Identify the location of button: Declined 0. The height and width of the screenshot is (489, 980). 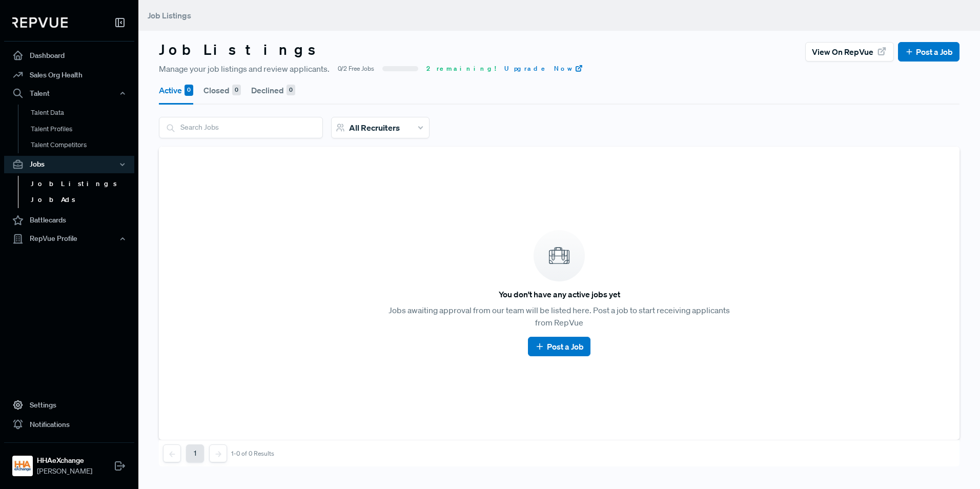
(273, 90).